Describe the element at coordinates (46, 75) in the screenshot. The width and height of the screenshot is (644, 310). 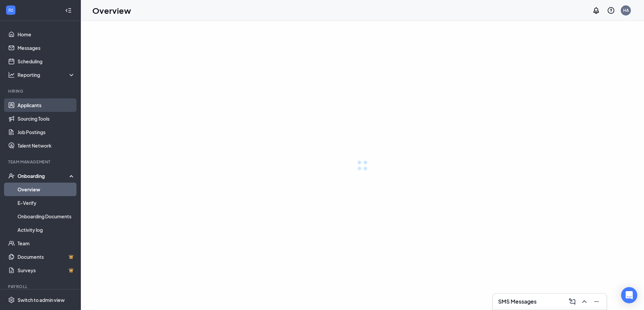
I see `div: Reporting` at that location.